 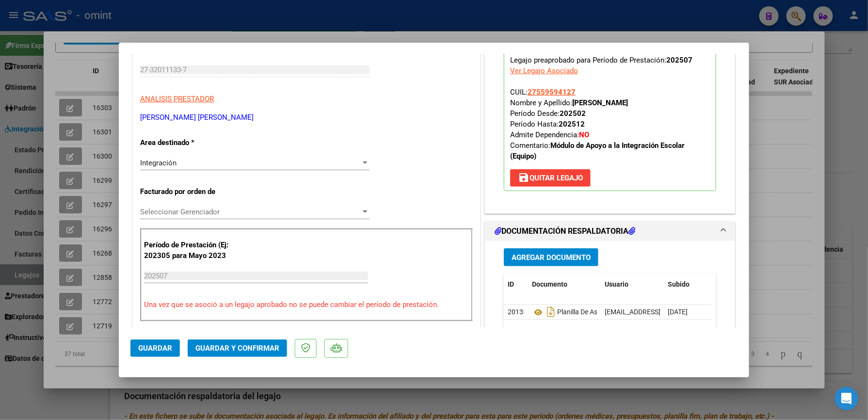 What do you see at coordinates (573, 114) in the screenshot?
I see `strong: 202502` at bounding box center [573, 114].